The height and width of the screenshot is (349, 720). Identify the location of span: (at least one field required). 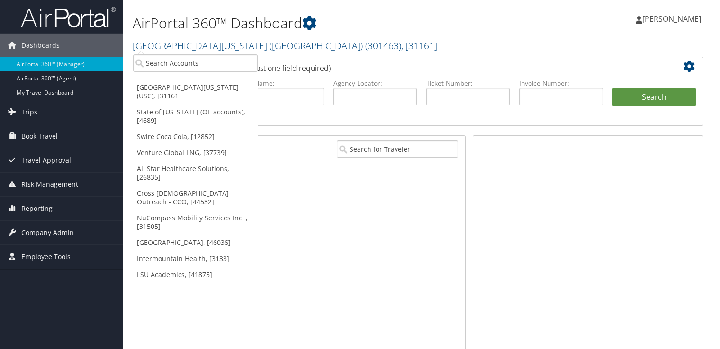
(285, 68).